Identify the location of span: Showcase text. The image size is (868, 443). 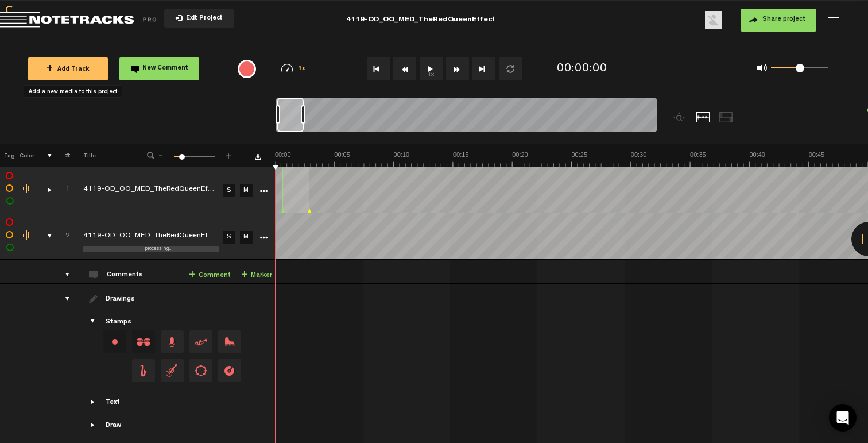
(93, 402).